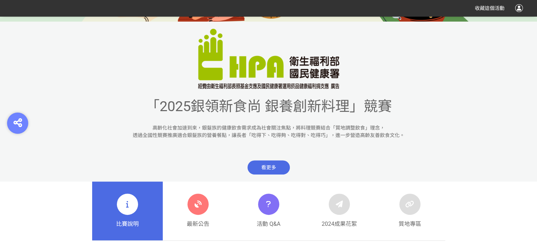 This screenshot has height=246, width=537. I want to click on a: 質地專區, so click(410, 211).